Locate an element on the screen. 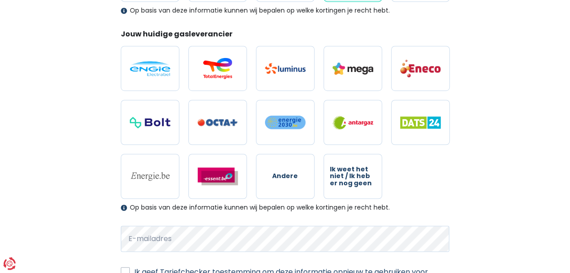 Image resolution: width=570 pixels, height=273 pixels. span: Andere is located at coordinates (285, 176).